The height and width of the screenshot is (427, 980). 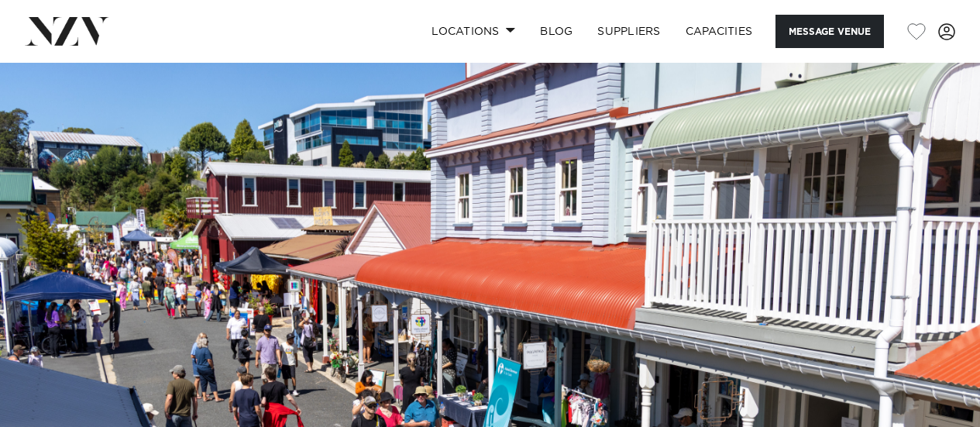 What do you see at coordinates (67, 31) in the screenshot?
I see `img: nzv-logo.png` at bounding box center [67, 31].